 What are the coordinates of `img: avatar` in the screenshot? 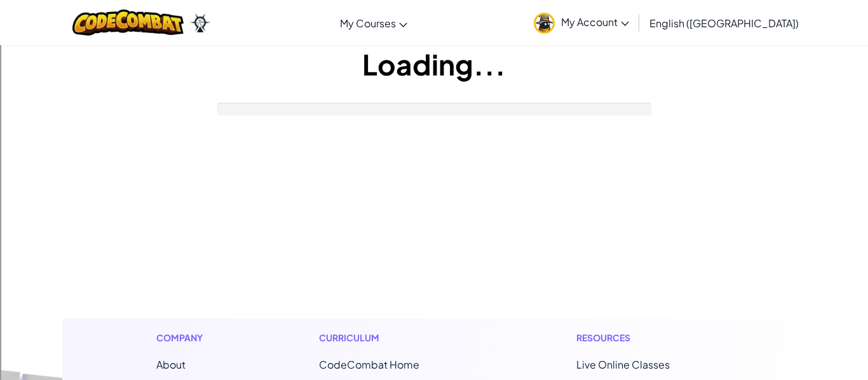 It's located at (543, 23).